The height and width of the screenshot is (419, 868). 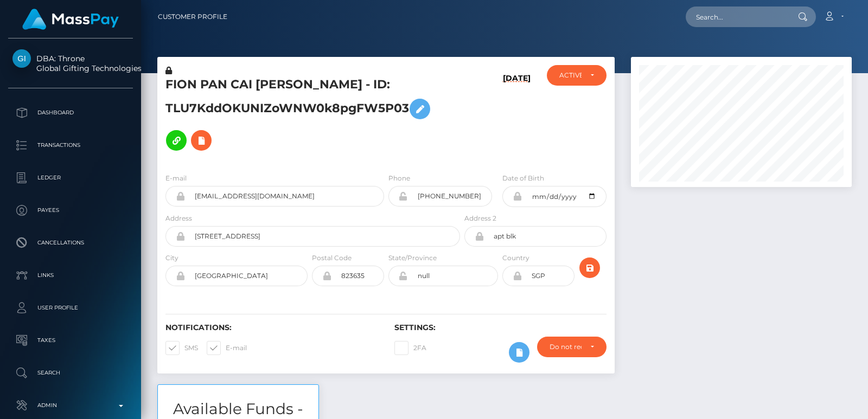 I want to click on div: ACTIVE, so click(x=571, y=75).